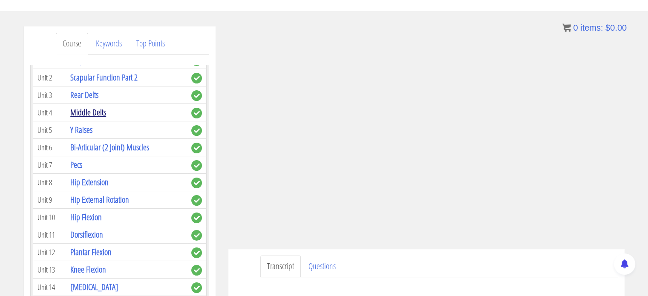  What do you see at coordinates (88, 112) in the screenshot?
I see `a: Middle Delts` at bounding box center [88, 112].